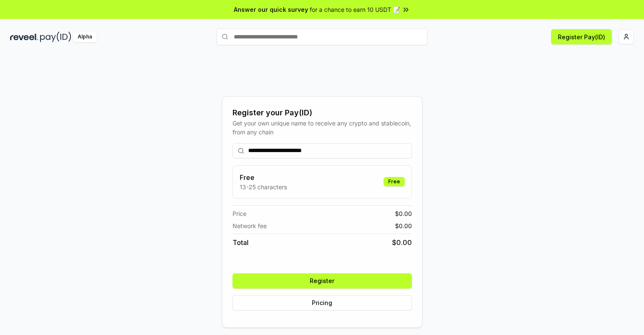  Describe the element at coordinates (322, 281) in the screenshot. I see `button: Register` at that location.